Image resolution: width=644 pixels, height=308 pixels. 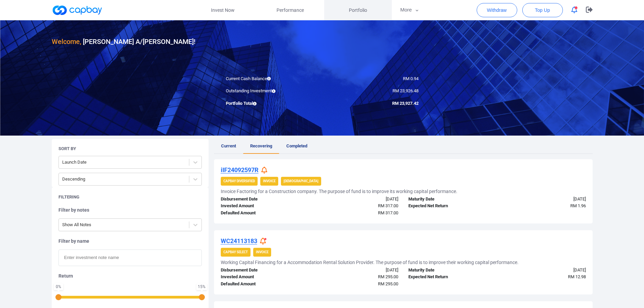 I want to click on h5: Filtering, so click(x=69, y=197).